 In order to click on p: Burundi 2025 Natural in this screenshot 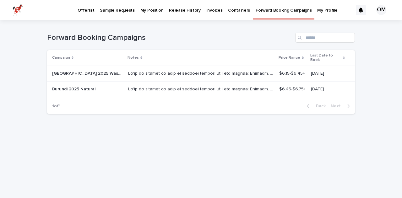, I will do `click(74, 89)`.